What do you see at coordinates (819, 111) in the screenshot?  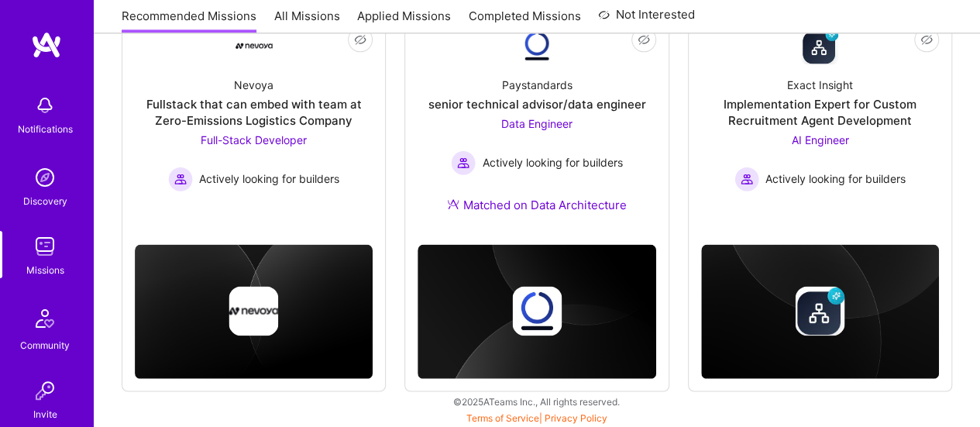 I see `a: Company LogoExact InsightImplementation Expert for Custom Recruitment Agent DevelopmentAI Enginee...` at bounding box center [819, 111].